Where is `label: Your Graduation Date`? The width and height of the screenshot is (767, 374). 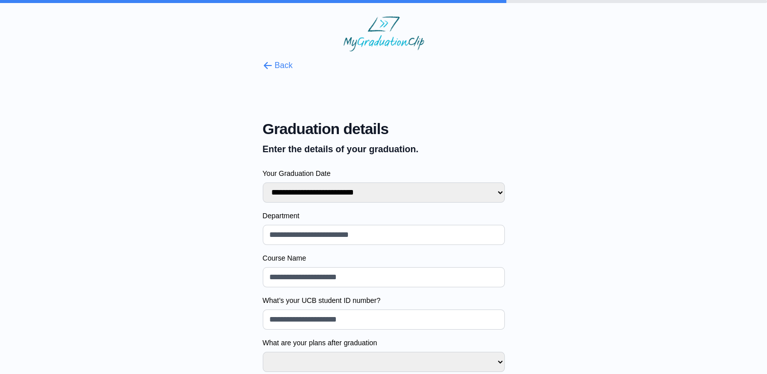 label: Your Graduation Date is located at coordinates (384, 173).